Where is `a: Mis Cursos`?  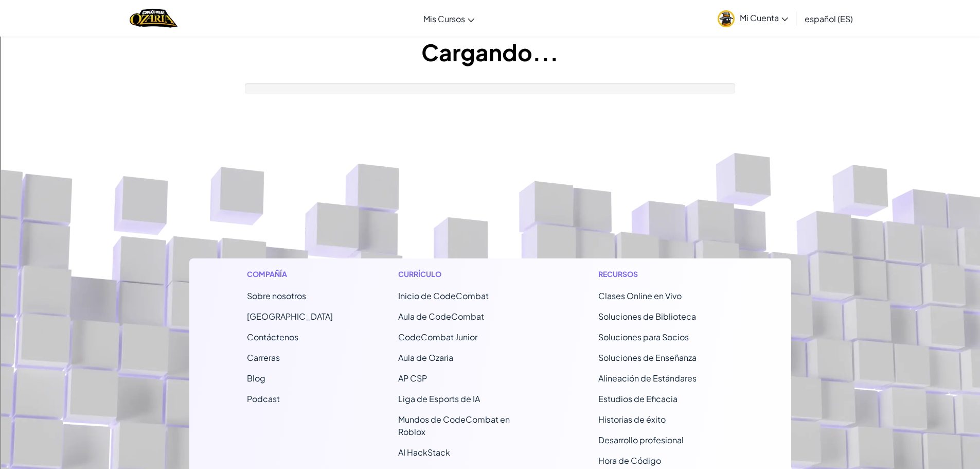
a: Mis Cursos is located at coordinates (449, 19).